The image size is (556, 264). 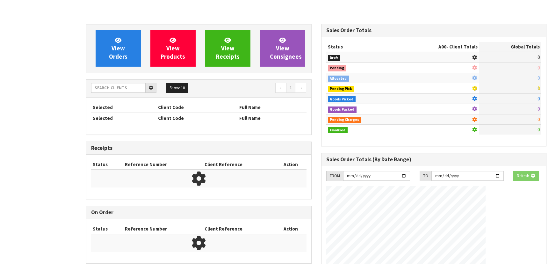 What do you see at coordinates (286, 48) in the screenshot?
I see `span: View Consignees` at bounding box center [286, 48].